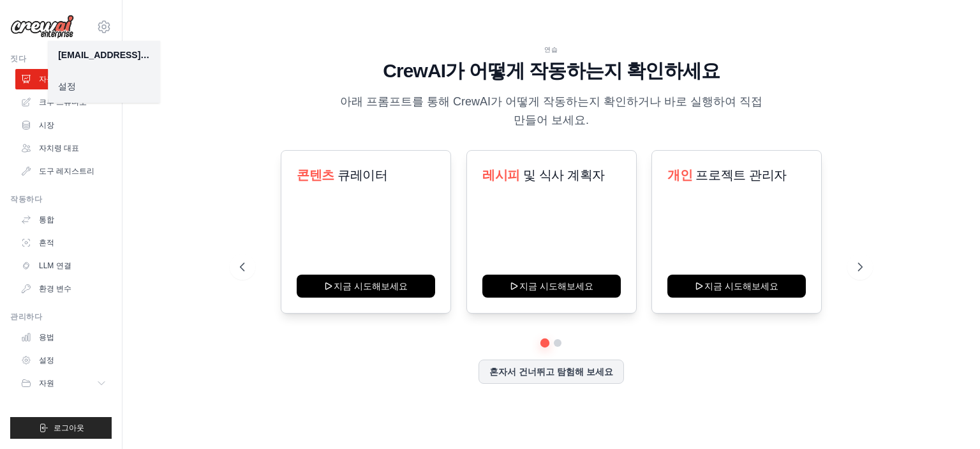  I want to click on font: 프로젝트 관리자, so click(741, 175).